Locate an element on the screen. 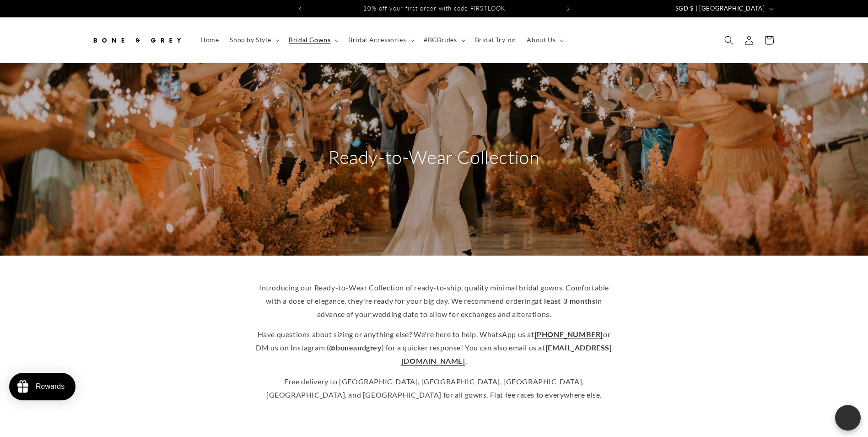 The width and height of the screenshot is (868, 437). div: Rewards is located at coordinates (50, 387).